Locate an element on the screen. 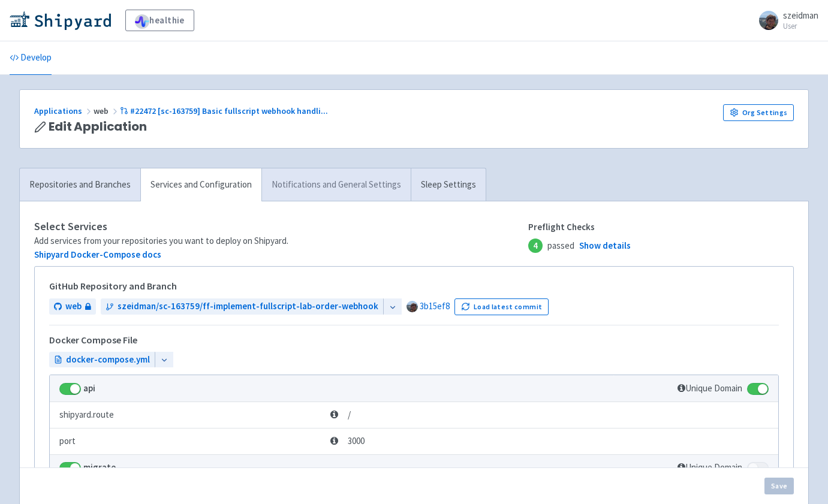 Image resolution: width=828 pixels, height=504 pixels. span: Edit Application is located at coordinates (98, 127).